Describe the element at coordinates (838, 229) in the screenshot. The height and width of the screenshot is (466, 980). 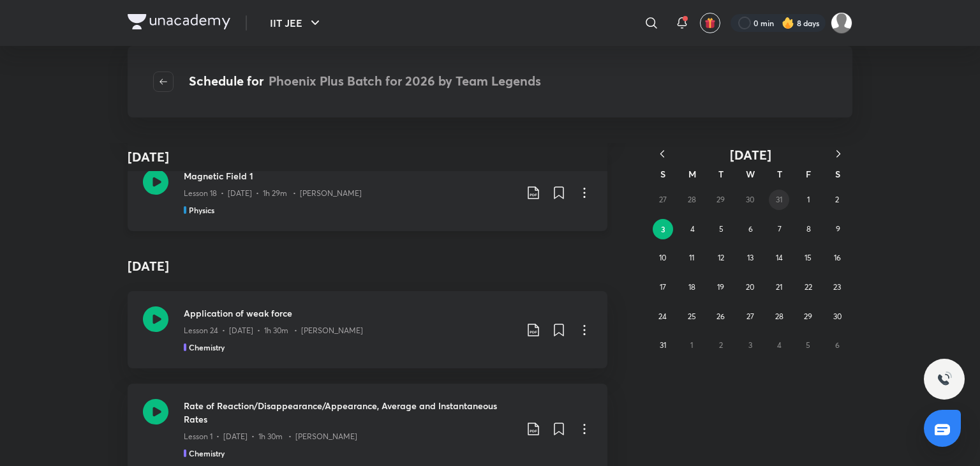
I see `button: August 9, 2025` at that location.